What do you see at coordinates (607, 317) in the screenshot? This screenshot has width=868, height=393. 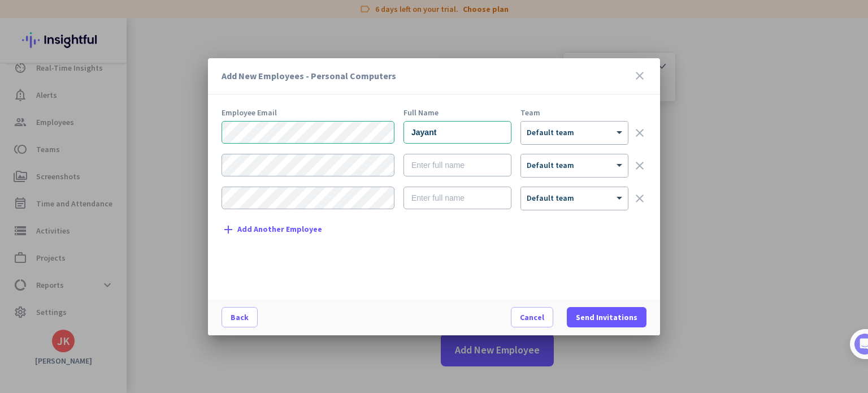 I see `button: Send Invitations` at bounding box center [607, 317].